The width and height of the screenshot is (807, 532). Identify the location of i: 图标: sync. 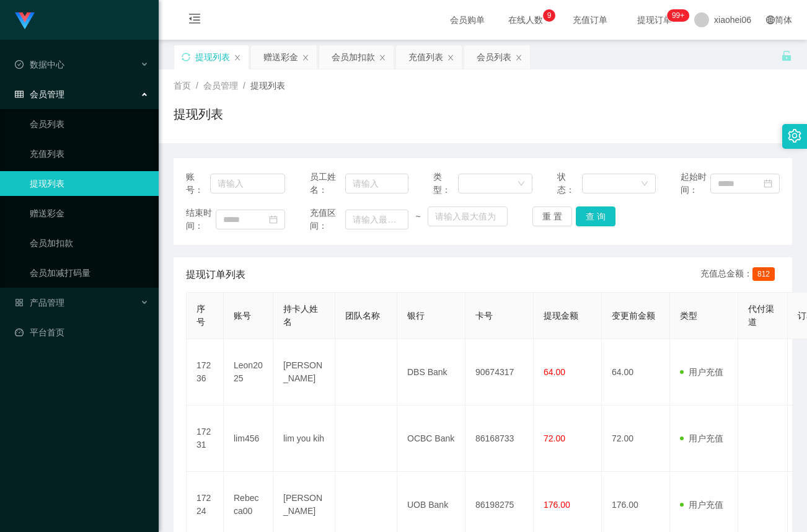
(186, 57).